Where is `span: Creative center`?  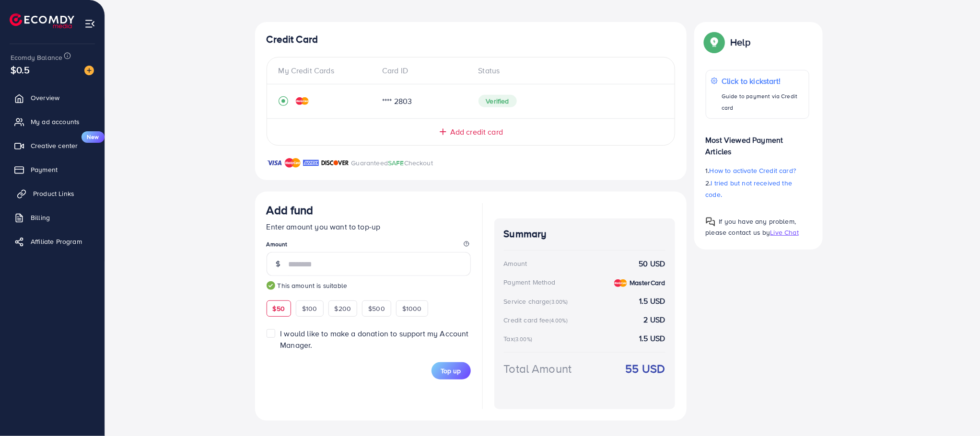 span: Creative center is located at coordinates (54, 146).